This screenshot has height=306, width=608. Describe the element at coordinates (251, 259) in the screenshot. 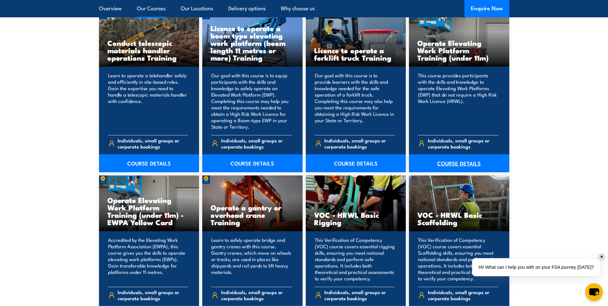

I see `p: Learn to safely operate bridge and gantry cranes with this course. Gantry cranes, which move on w...` at that location.